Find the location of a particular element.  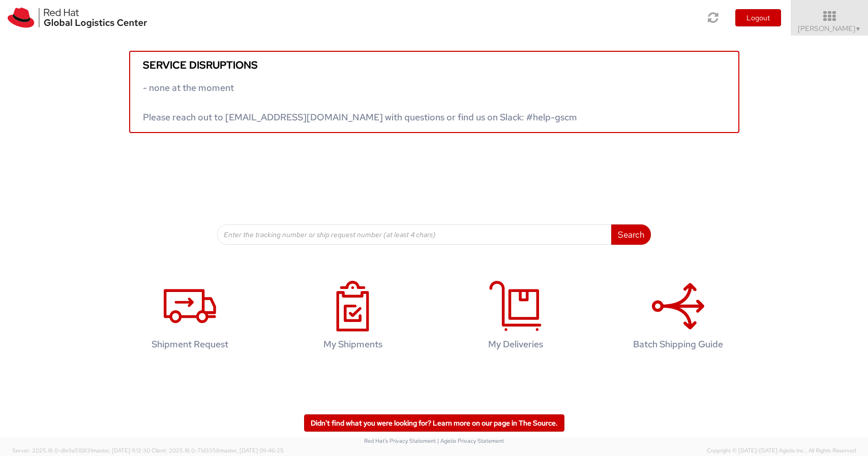

h4: My Shipments is located at coordinates (353, 344).